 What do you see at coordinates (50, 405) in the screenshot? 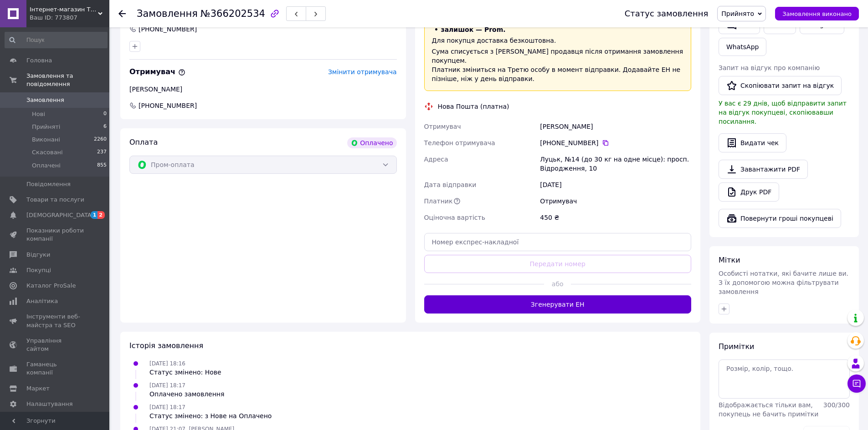
I see `span: Налаштування` at bounding box center [50, 405].